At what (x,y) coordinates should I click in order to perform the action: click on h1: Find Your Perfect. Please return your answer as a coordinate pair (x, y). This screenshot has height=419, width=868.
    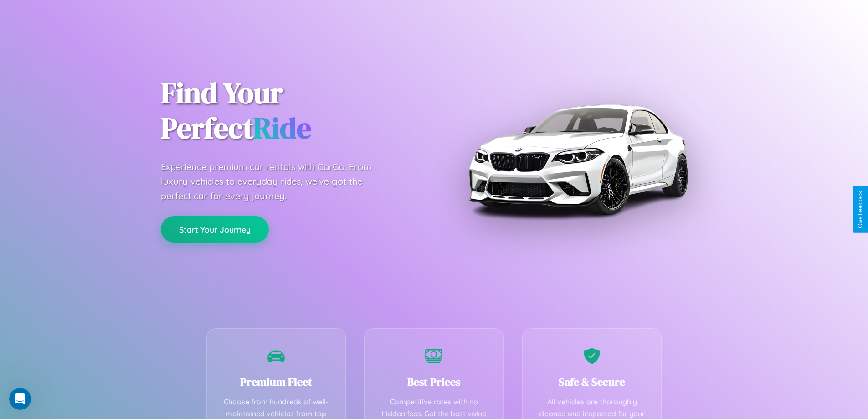
    Looking at the image, I should click on (290, 111).